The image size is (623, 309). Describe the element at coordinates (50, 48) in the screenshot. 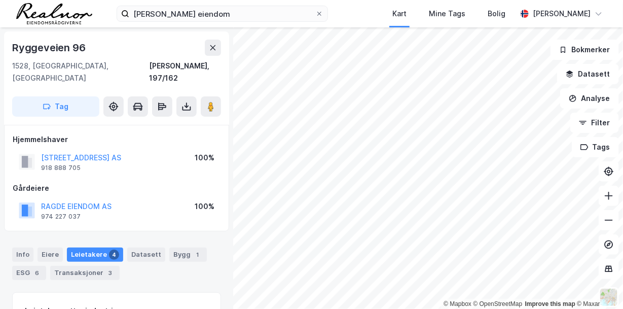

I see `div: Ryggeveien 96` at that location.